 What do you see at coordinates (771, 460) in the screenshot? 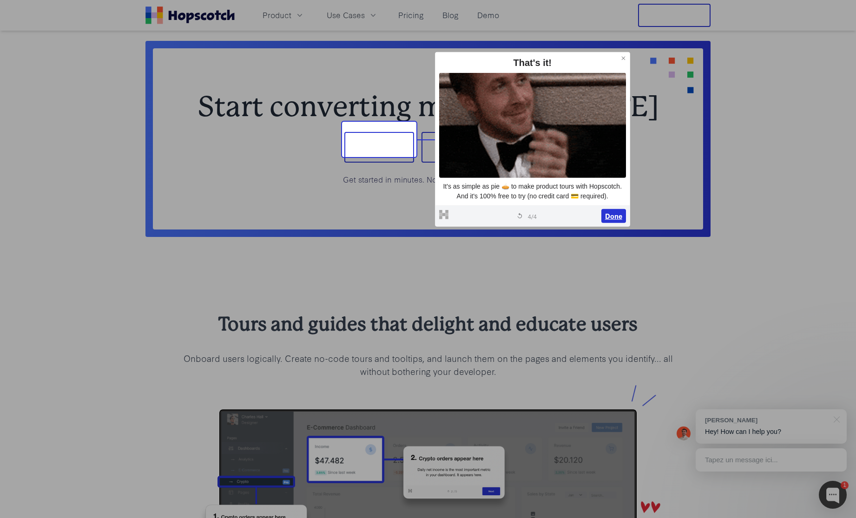
I see `div: Tapez un message ici...` at bounding box center [771, 460].